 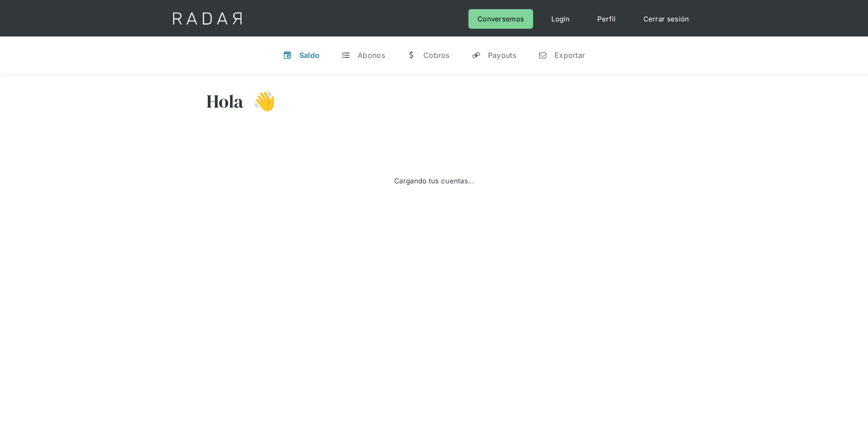 I want to click on div: Cobros, so click(x=437, y=55).